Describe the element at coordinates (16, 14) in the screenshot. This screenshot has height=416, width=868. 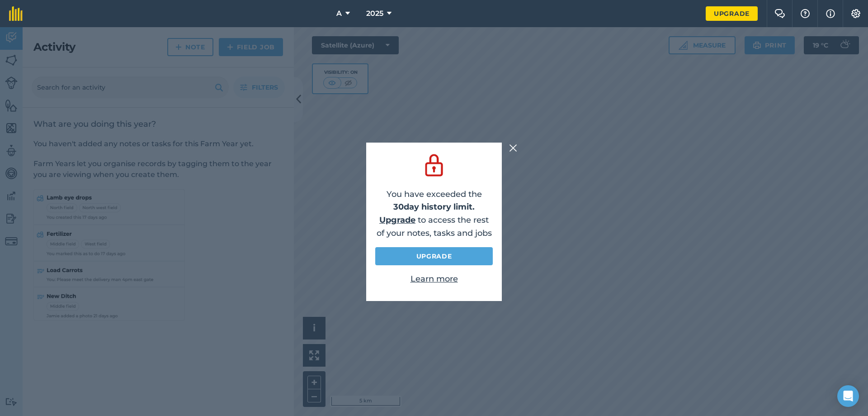
I see `img: fieldmargin Logo` at that location.